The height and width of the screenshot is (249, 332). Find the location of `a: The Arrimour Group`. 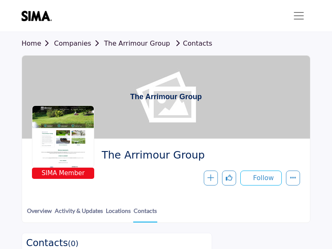

a: The Arrimour Group is located at coordinates (137, 43).